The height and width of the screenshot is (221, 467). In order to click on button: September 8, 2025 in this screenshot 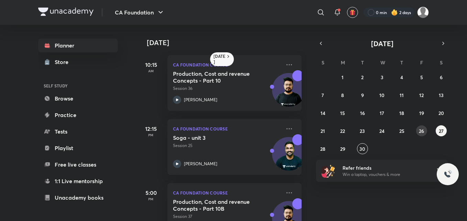, I will do `click(342, 95)`.